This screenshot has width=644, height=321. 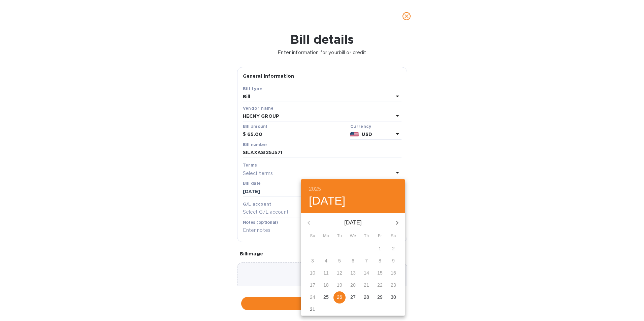 What do you see at coordinates (312, 236) in the screenshot?
I see `span: Su` at bounding box center [312, 236].